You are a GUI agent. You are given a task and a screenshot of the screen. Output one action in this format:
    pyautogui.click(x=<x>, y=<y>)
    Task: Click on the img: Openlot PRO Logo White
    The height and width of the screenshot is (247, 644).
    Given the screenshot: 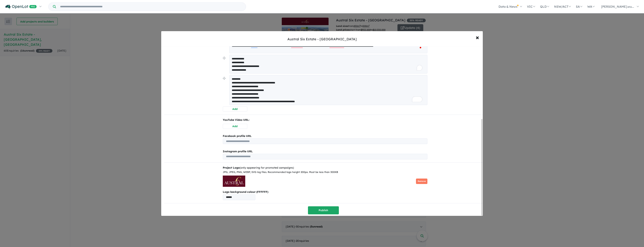 What is the action you would take?
    pyautogui.click(x=21, y=7)
    